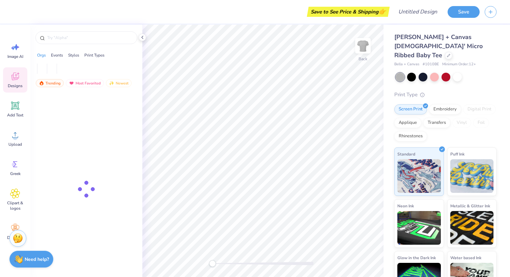 This screenshot has width=510, height=277. Describe the element at coordinates (436, 123) in the screenshot. I see `div: Transfers` at that location.